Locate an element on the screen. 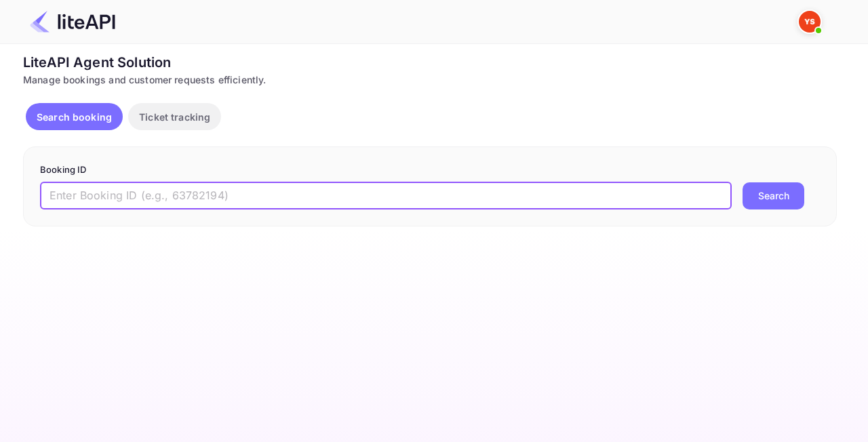  p: Booking ID is located at coordinates (430, 170).